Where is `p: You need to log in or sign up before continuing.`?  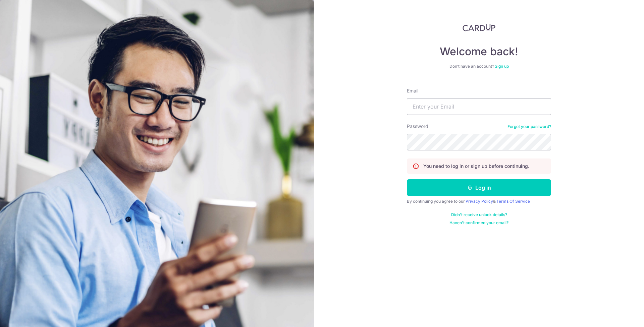
p: You need to log in or sign up before continuing. is located at coordinates (476, 166).